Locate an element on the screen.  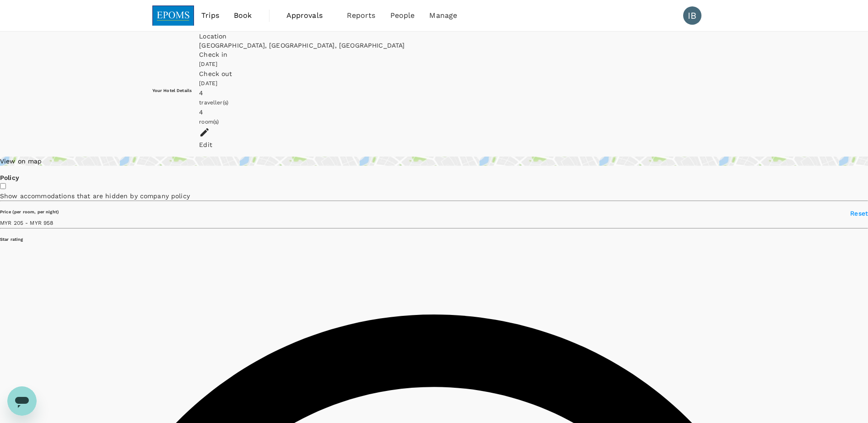
div: Check out is located at coordinates (457, 73).